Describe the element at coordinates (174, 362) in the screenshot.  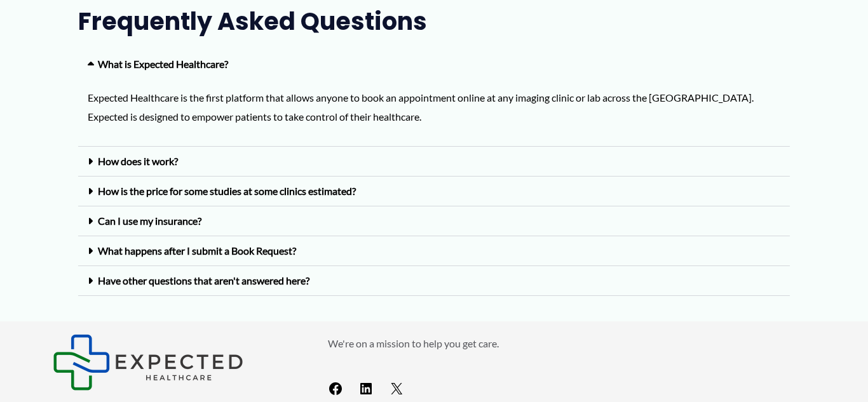
I see `aside: Footer Widget 1` at that location.